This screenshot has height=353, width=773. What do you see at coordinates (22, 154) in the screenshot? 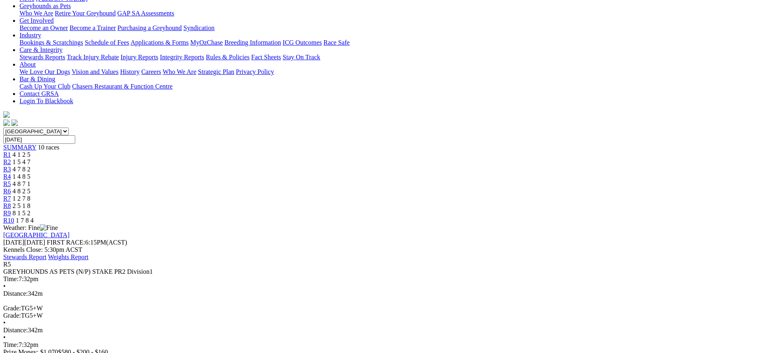
I see `span: 4 1 2 5` at bounding box center [22, 154].